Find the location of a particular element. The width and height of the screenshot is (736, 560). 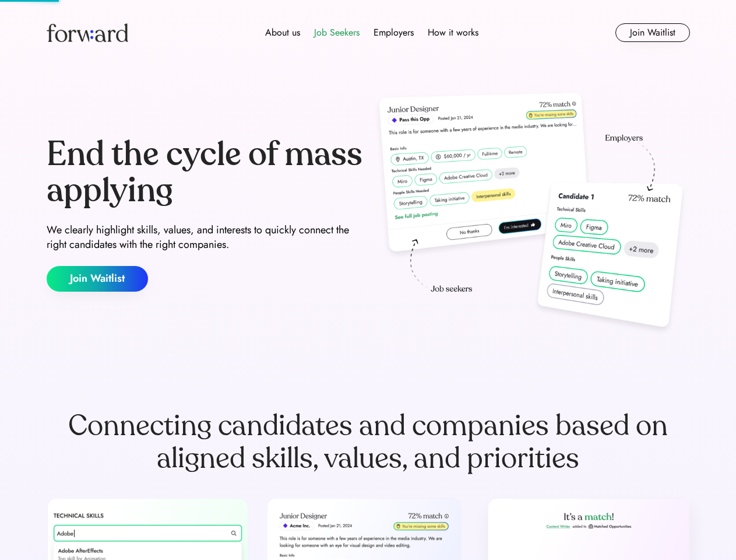

img: hero-image.png is located at coordinates (532, 214).